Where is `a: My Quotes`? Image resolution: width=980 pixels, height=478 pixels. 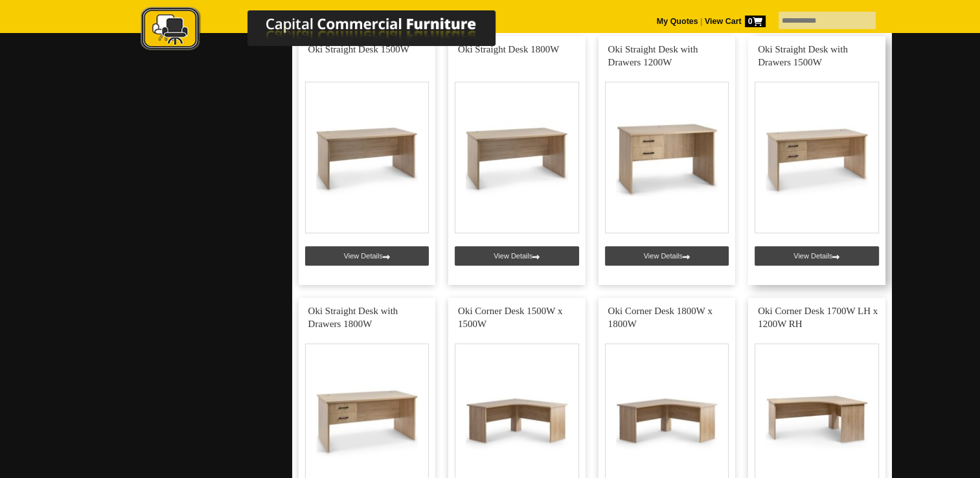 a: My Quotes is located at coordinates (678, 22).